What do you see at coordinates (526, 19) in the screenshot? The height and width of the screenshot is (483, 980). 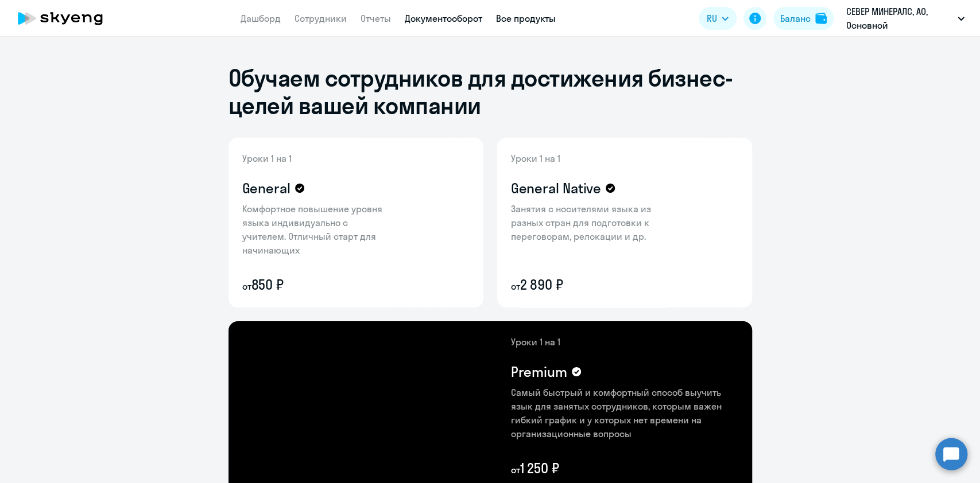 I see `a: Все продукты` at bounding box center [526, 19].